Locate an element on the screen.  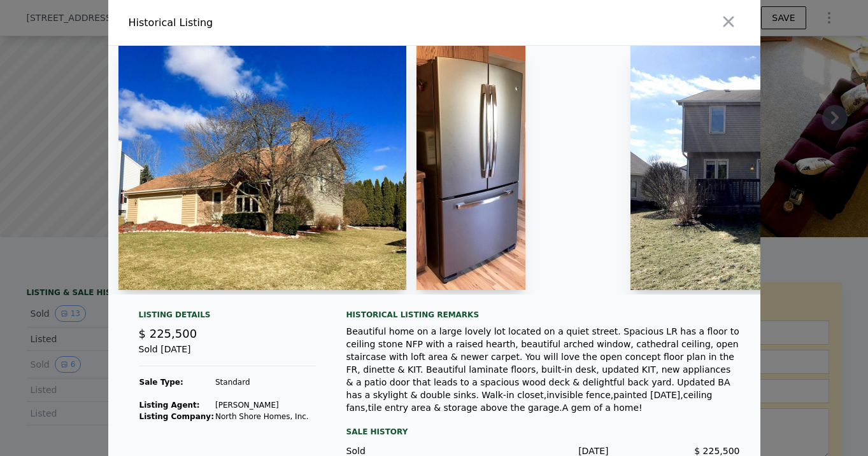
div: Historical Listing is located at coordinates (279, 23).